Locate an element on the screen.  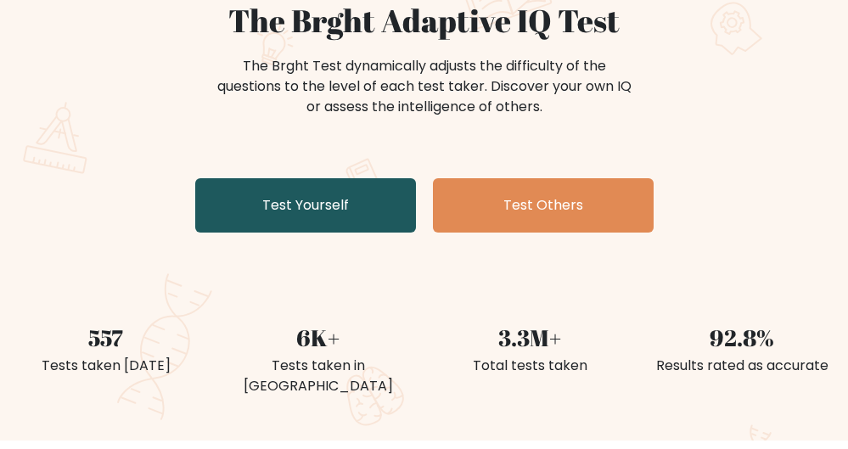
div: 92.8% is located at coordinates (742, 338).